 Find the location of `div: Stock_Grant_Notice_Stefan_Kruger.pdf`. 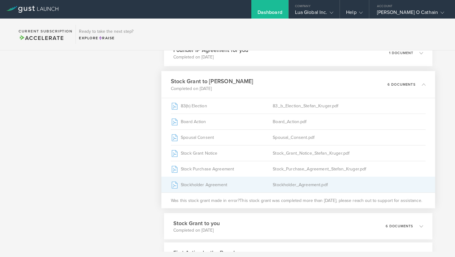

div: Stock_Grant_Notice_Stefan_Kruger.pdf is located at coordinates (349, 153).